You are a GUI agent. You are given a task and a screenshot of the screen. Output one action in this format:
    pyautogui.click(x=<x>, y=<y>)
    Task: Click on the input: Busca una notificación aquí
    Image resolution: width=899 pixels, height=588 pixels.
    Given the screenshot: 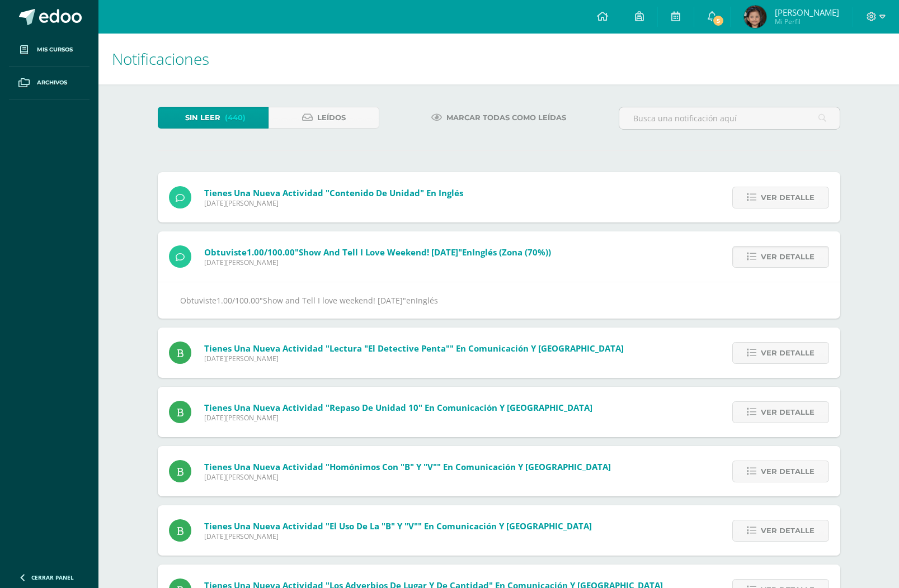 What is the action you would take?
    pyautogui.click(x=729, y=118)
    